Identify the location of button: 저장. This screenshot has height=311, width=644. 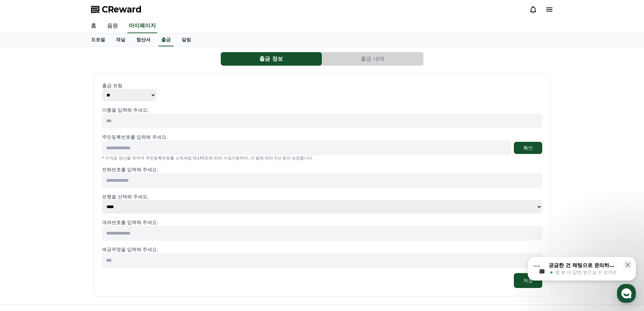
(528, 280).